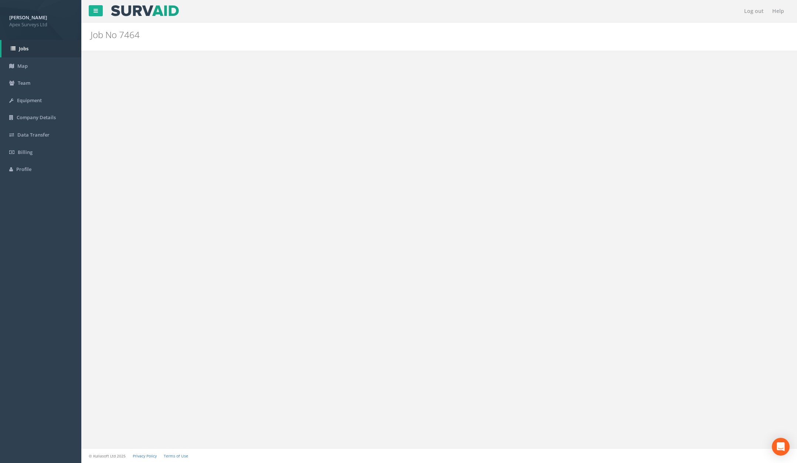 Image resolution: width=797 pixels, height=463 pixels. Describe the element at coordinates (176, 456) in the screenshot. I see `a: Terms of Use` at that location.